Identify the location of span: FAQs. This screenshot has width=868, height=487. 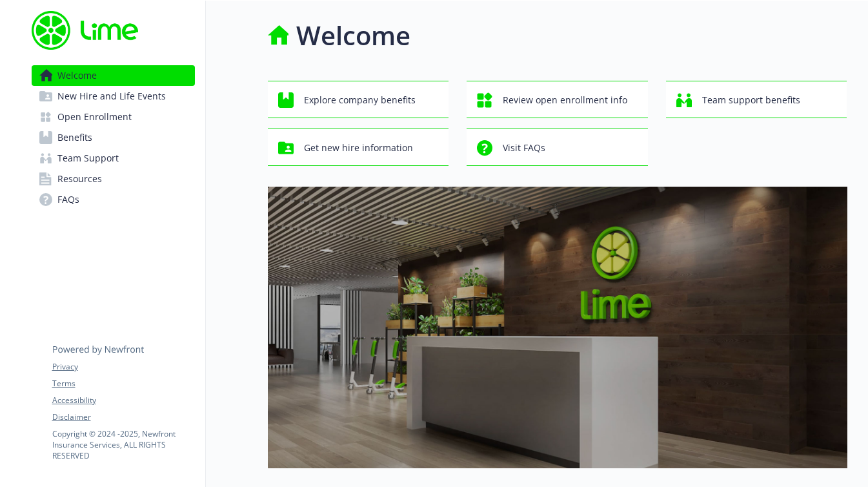
(68, 200).